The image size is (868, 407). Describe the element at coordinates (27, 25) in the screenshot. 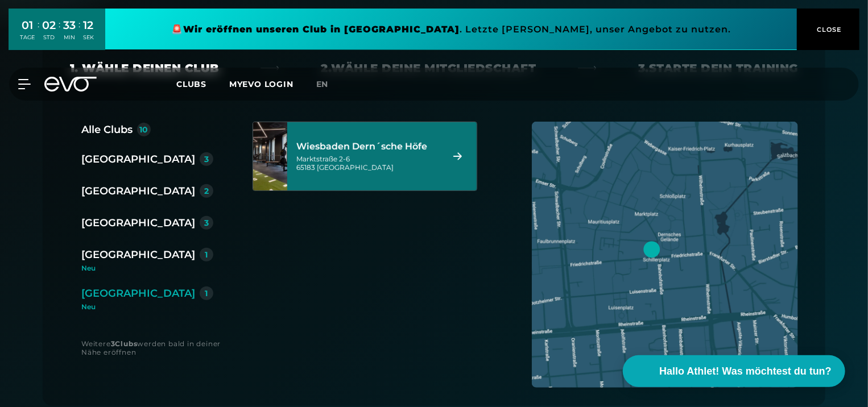

I see `div: 01` at that location.